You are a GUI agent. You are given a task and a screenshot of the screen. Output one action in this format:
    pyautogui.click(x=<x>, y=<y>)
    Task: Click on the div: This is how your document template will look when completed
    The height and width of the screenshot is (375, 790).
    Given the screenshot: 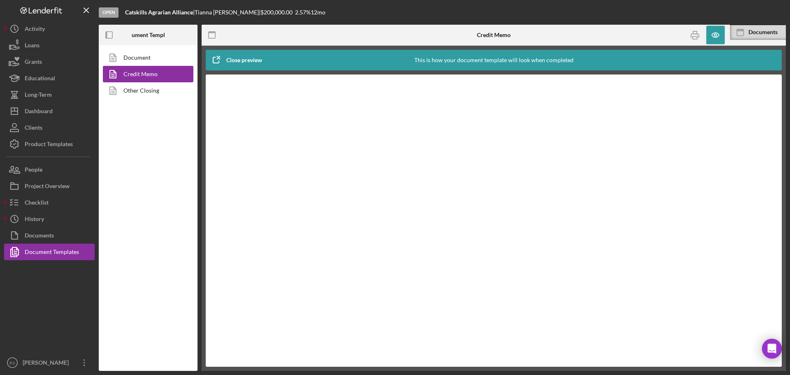 What is the action you would take?
    pyautogui.click(x=494, y=60)
    